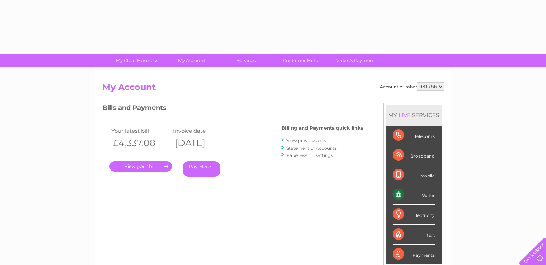 This screenshot has height=265, width=546. I want to click on a: Customer Help, so click(301, 60).